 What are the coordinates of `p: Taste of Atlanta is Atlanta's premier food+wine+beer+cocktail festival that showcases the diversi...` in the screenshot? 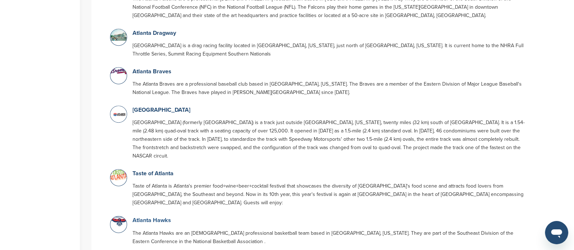 It's located at (329, 194).